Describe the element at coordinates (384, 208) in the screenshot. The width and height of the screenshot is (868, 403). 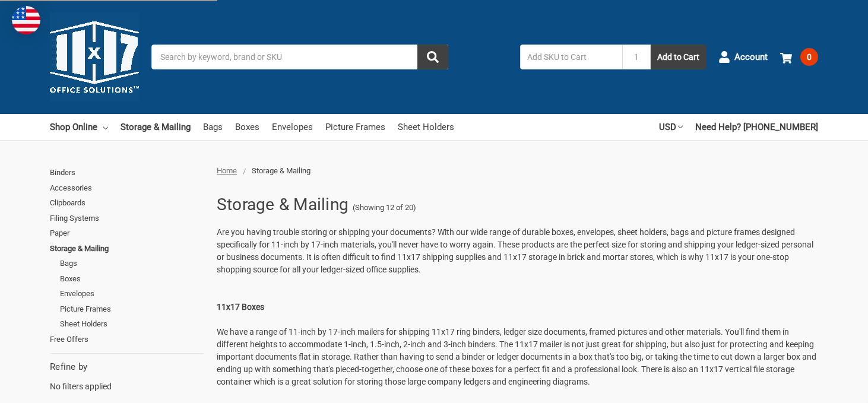
I see `span: (Showing 12 of 20)` at that location.